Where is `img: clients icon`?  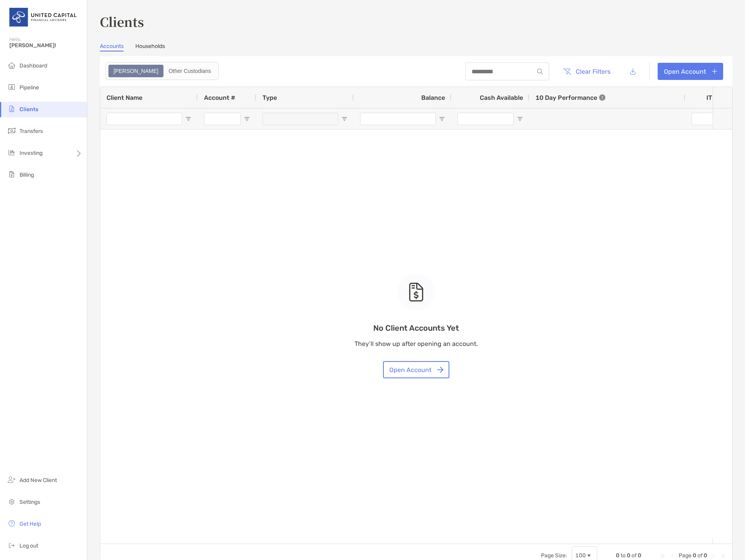
img: clients icon is located at coordinates (11, 109).